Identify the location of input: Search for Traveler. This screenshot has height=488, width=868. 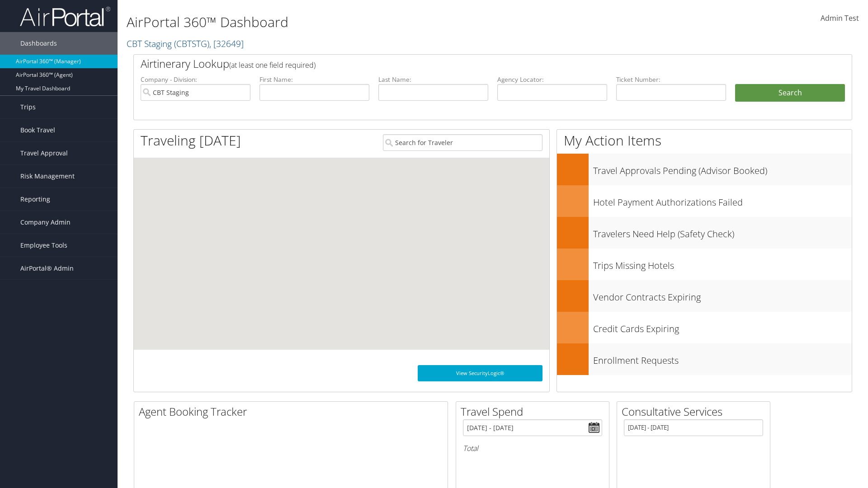
(463, 142).